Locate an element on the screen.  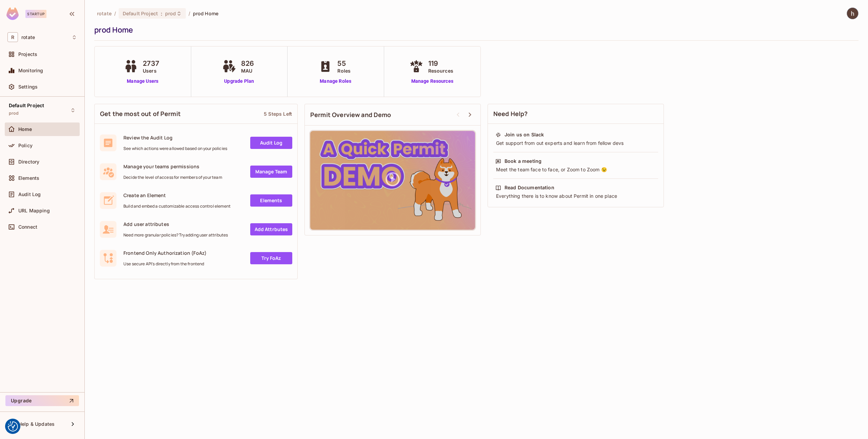
span: Directory is located at coordinates (29, 161).